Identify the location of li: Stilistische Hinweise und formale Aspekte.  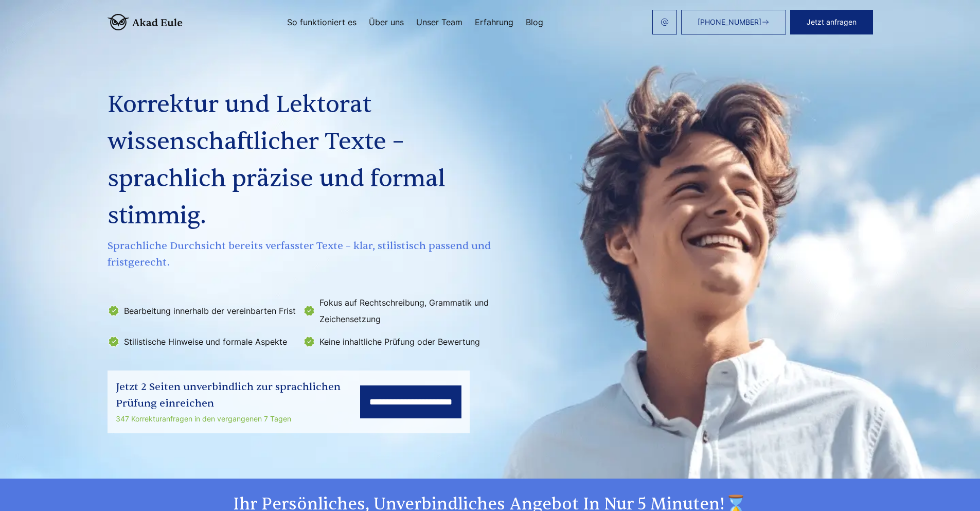
(202, 342).